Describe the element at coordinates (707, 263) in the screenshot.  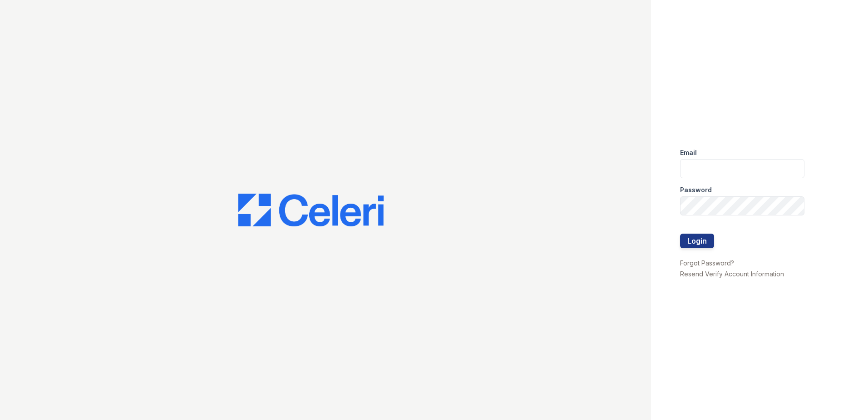
I see `a: Forgot Password?` at that location.